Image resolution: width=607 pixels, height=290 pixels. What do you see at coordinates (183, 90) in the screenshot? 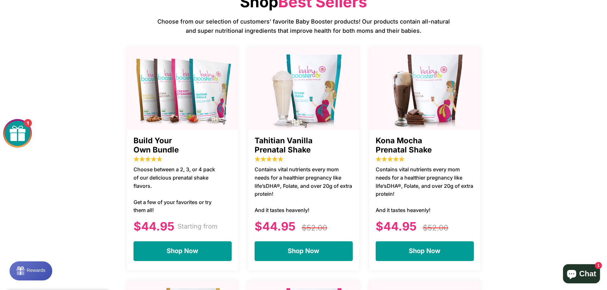
I see `img: Build Your Own Bundle` at bounding box center [183, 90].